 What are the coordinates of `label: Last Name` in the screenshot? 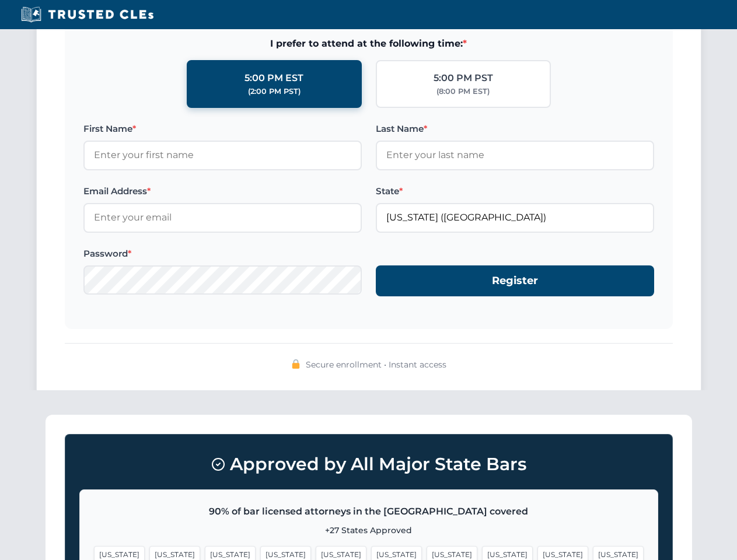 It's located at (515, 129).